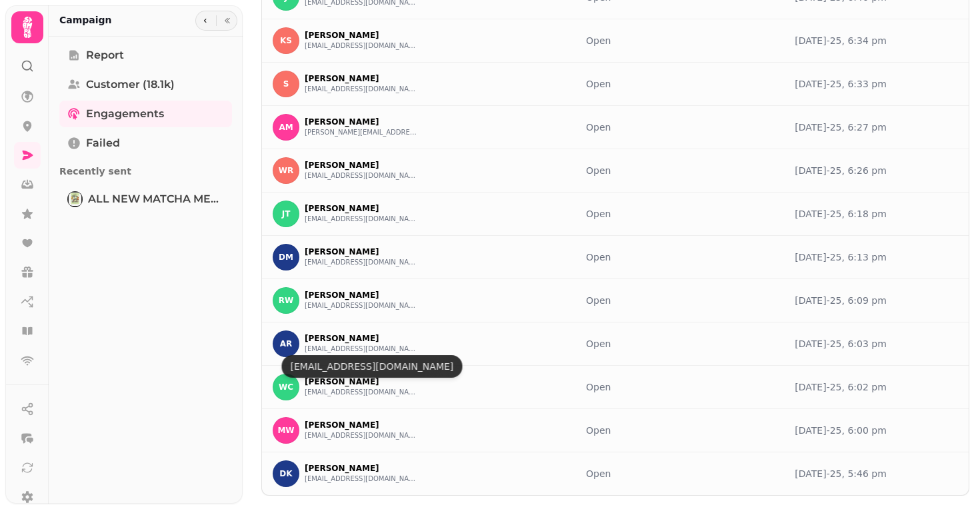 Image resolution: width=980 pixels, height=509 pixels. I want to click on span: JT, so click(286, 214).